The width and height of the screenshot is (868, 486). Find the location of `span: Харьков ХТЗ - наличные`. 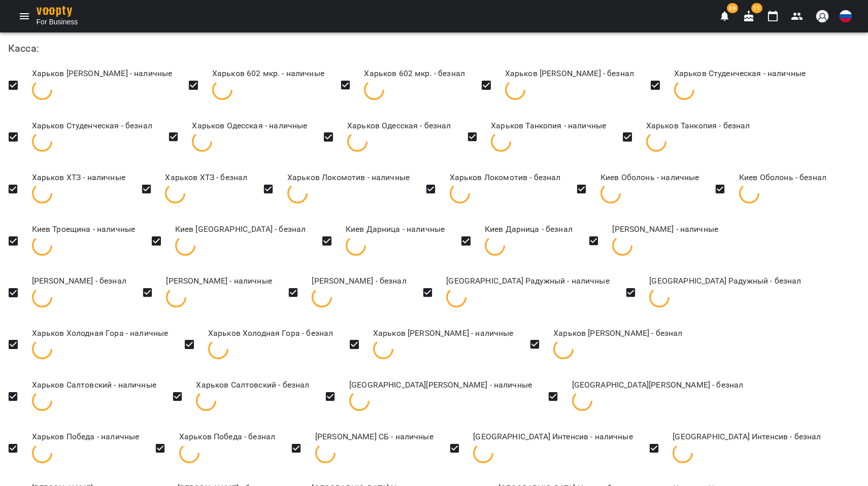

span: Харьков ХТЗ - наличные is located at coordinates (79, 177).